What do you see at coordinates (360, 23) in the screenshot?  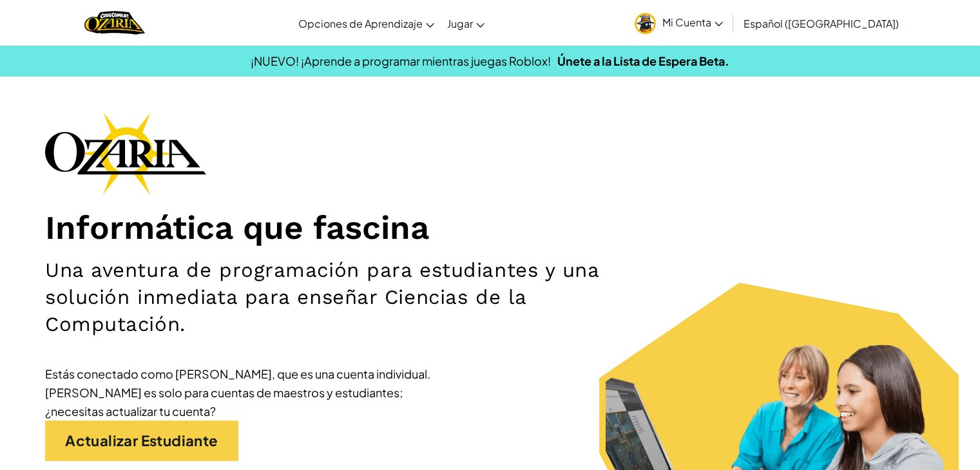 I see `span: Opciones de Aprendizaje` at bounding box center [360, 23].